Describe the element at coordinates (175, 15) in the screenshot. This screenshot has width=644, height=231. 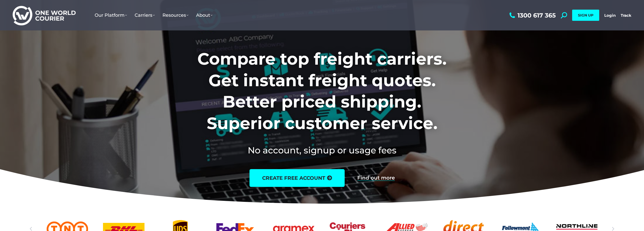
I see `a: Resources` at that location.